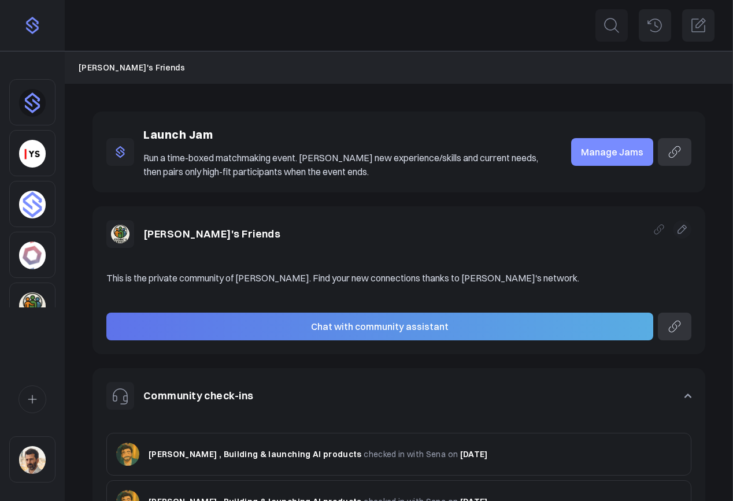  Describe the element at coordinates (32, 154) in the screenshot. I see `img: yorkseed.co` at that location.